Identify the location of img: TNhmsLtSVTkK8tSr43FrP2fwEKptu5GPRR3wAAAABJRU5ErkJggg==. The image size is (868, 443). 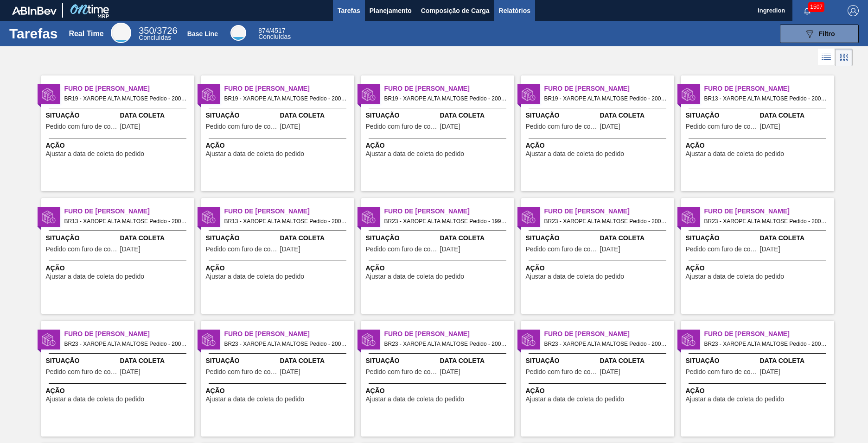
(34, 10).